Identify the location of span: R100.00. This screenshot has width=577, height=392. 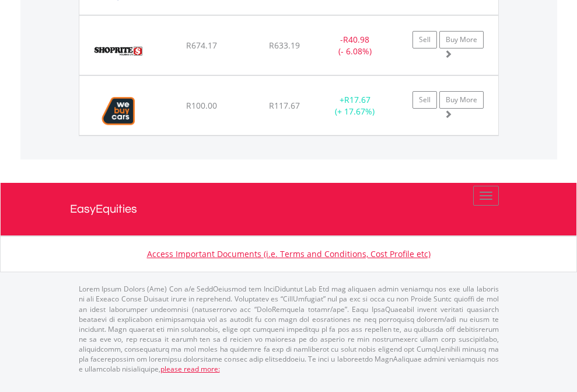
(202, 105).